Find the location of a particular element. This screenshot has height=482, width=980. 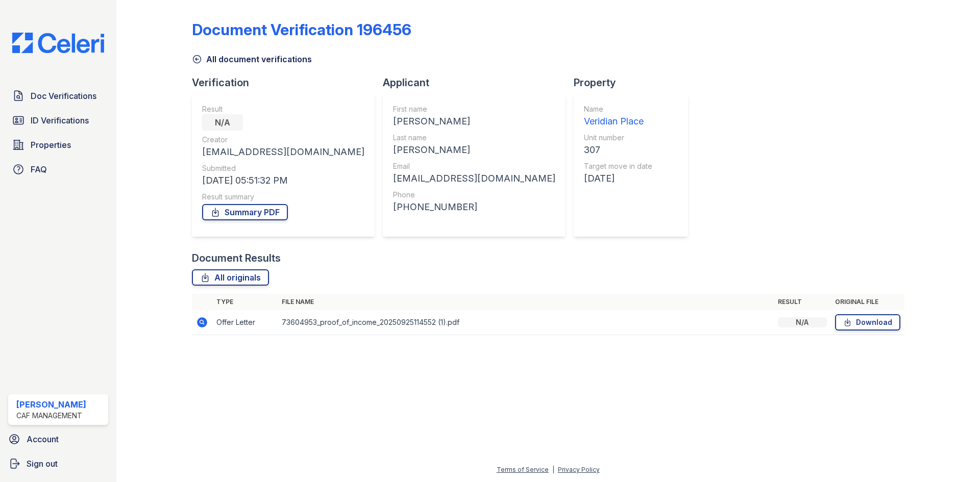

a: ID Verifications is located at coordinates (58, 121).